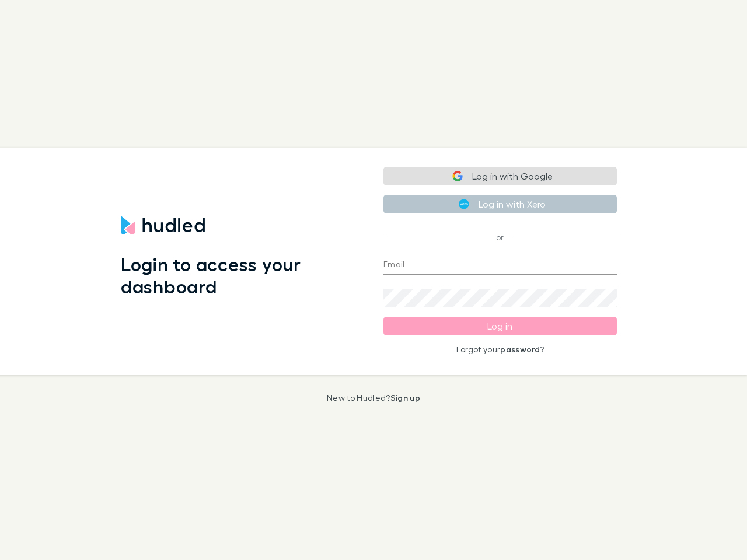  I want to click on img: Hudled's Logo, so click(163, 225).